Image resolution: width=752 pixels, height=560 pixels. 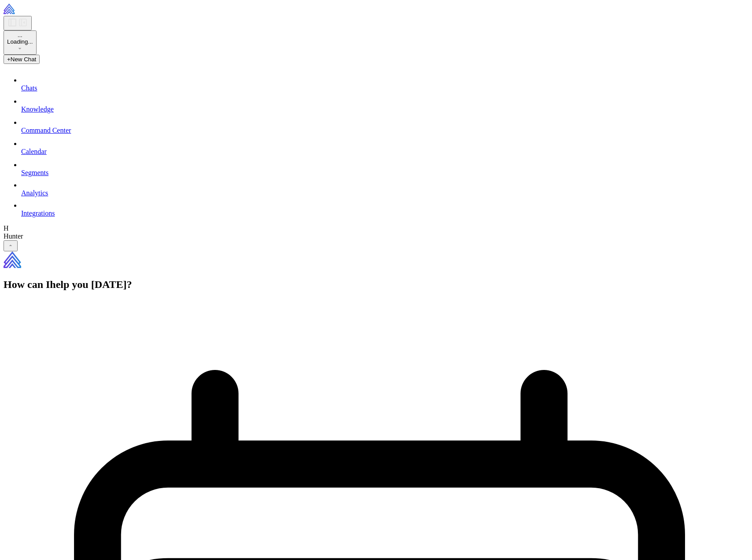 What do you see at coordinates (34, 172) in the screenshot?
I see `span: Segments` at bounding box center [34, 172].